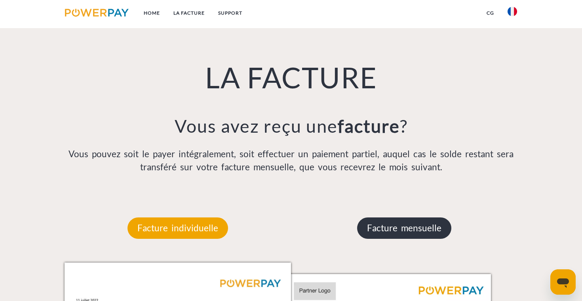  Describe the element at coordinates (291, 126) in the screenshot. I see `h3: Vous avez reçu une ?` at that location.